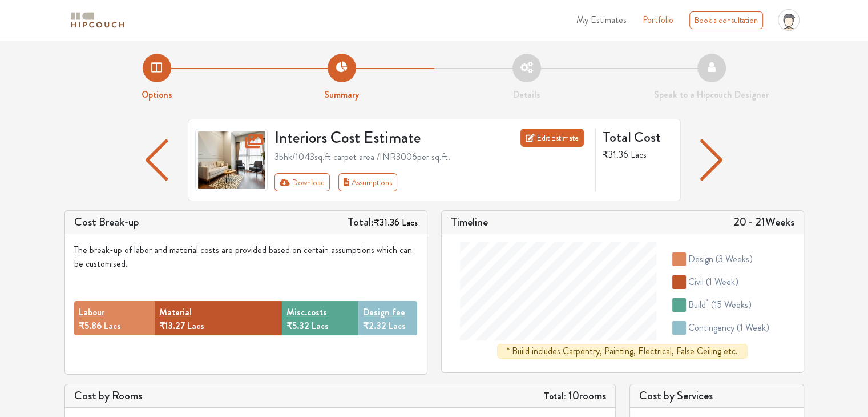  Describe the element at coordinates (726, 20) in the screenshot. I see `div: Book a consultation` at that location.